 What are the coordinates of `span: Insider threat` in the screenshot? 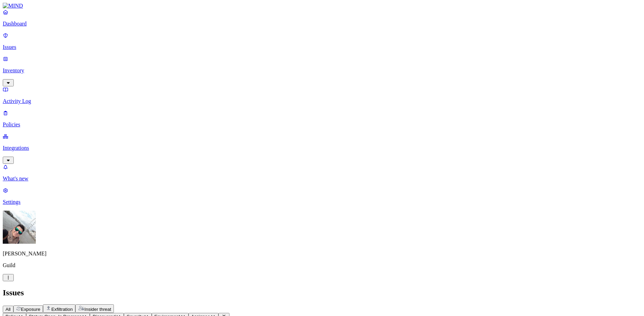 It's located at (98, 309).